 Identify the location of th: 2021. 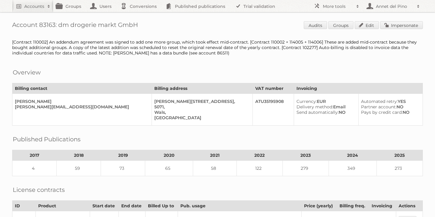
(215, 155).